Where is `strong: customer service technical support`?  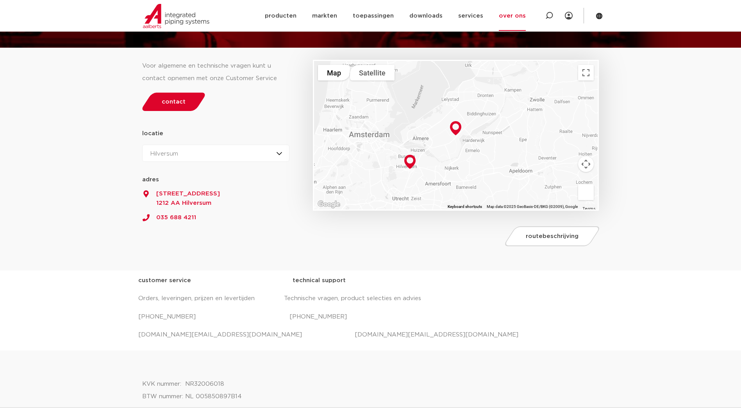 strong: customer service technical support is located at coordinates (242, 280).